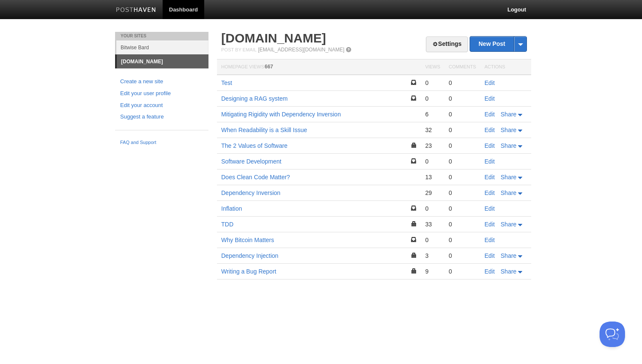 This screenshot has height=364, width=642. I want to click on a: New Post, so click(499, 44).